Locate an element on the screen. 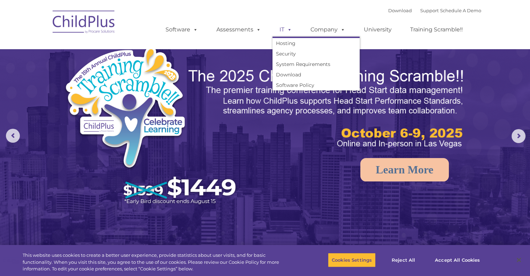 This screenshot has width=530, height=276. a: Company is located at coordinates (328, 30).